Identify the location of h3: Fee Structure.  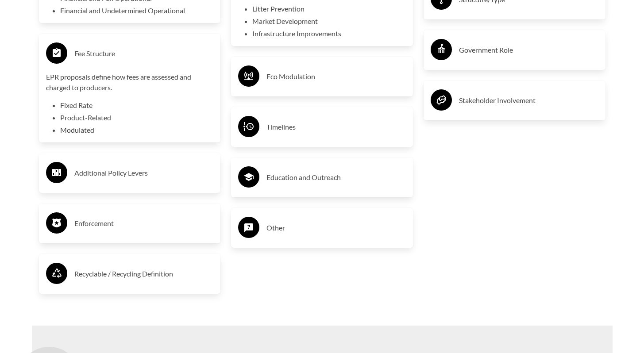
(144, 54).